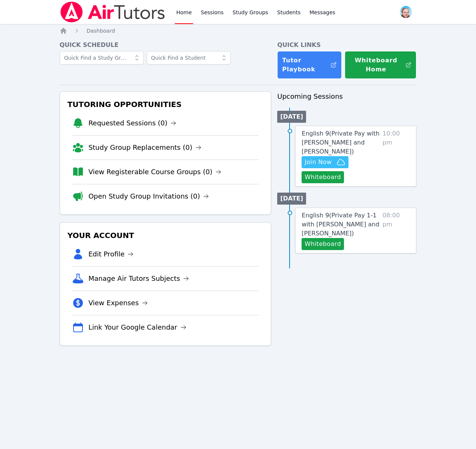 This screenshot has height=449, width=476. Describe the element at coordinates (238, 31) in the screenshot. I see `nav: Breadcrumb` at that location.